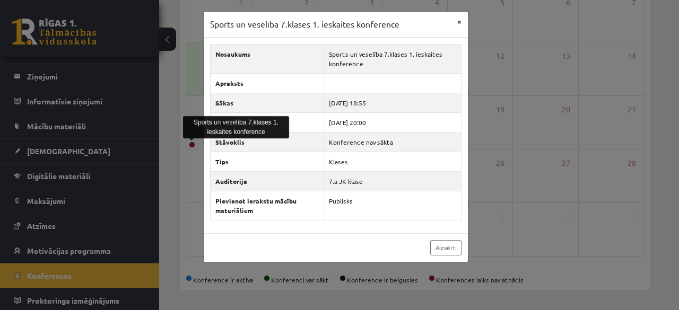 Image resolution: width=679 pixels, height=310 pixels. Describe the element at coordinates (267, 142) in the screenshot. I see `th: Stāvoklis` at that location.